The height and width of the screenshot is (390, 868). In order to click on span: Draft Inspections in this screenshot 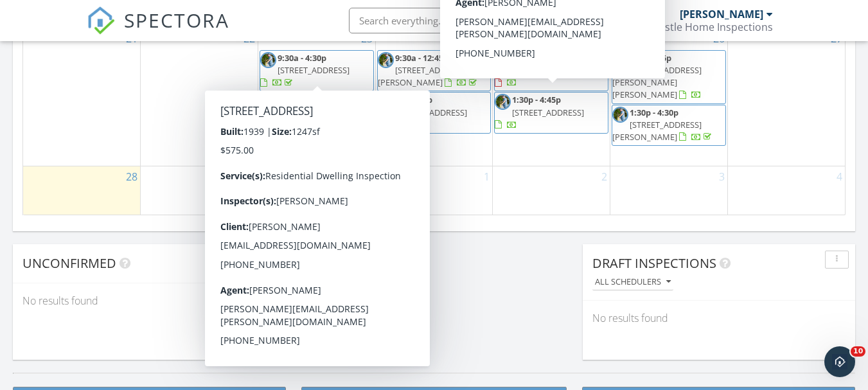, I will do `click(654, 263)`.